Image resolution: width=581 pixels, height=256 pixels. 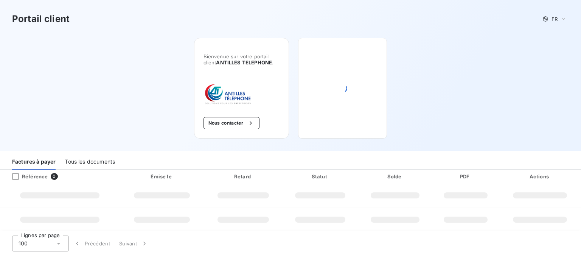 I want to click on span: 0, so click(x=54, y=176).